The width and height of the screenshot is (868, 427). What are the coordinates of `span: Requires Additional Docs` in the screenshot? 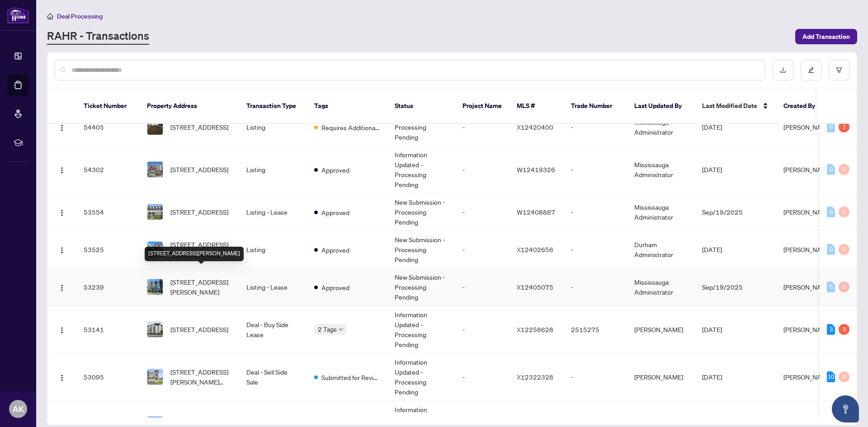 It's located at (351, 127).